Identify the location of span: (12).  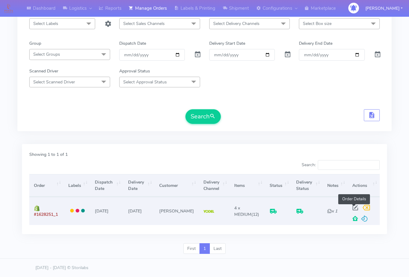
(246, 211).